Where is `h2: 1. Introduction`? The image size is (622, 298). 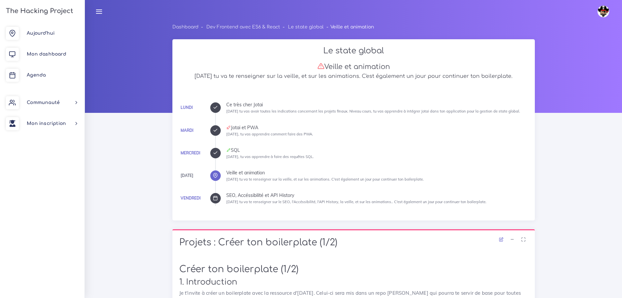 h2: 1. Introduction is located at coordinates (354, 282).